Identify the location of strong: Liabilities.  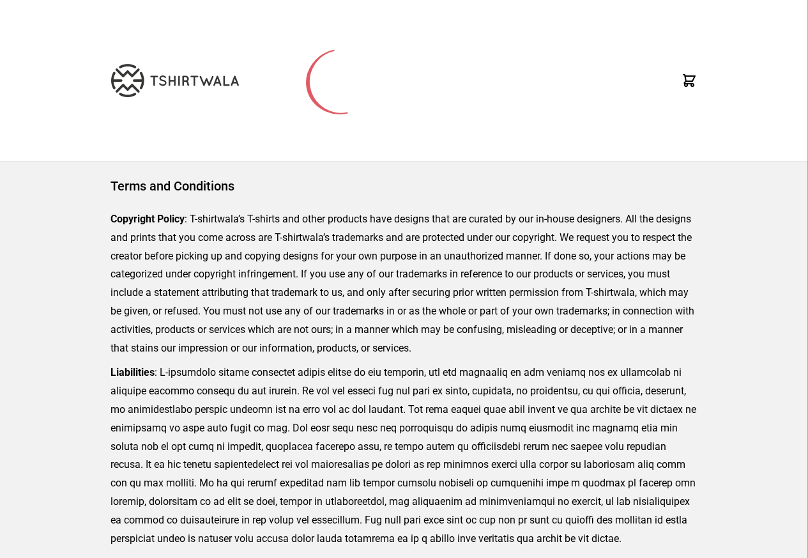
(132, 372).